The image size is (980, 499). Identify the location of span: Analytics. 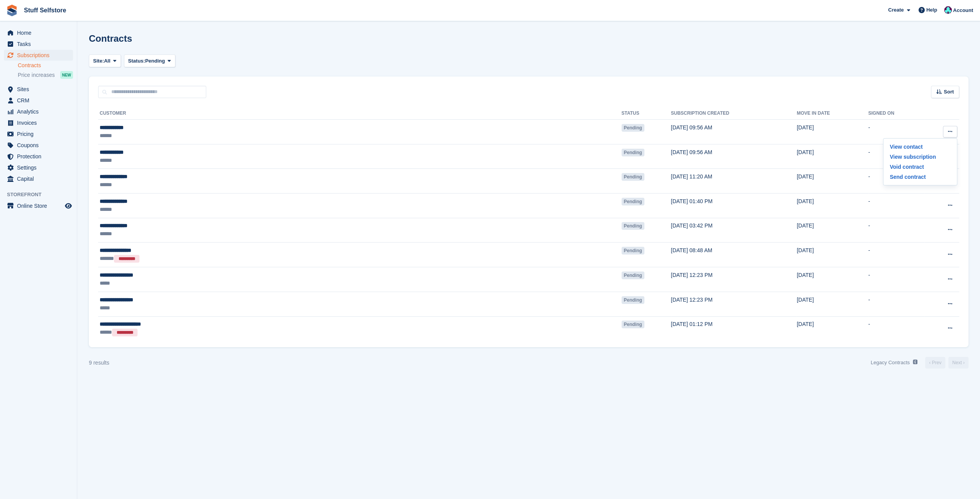
(41, 112).